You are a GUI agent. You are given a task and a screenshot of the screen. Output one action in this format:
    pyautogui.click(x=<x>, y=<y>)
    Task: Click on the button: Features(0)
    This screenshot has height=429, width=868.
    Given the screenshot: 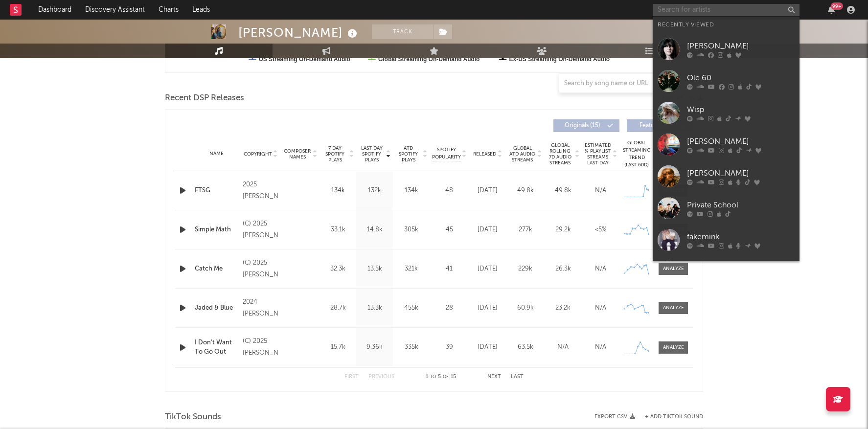 What is the action you would take?
    pyautogui.click(x=659, y=126)
    